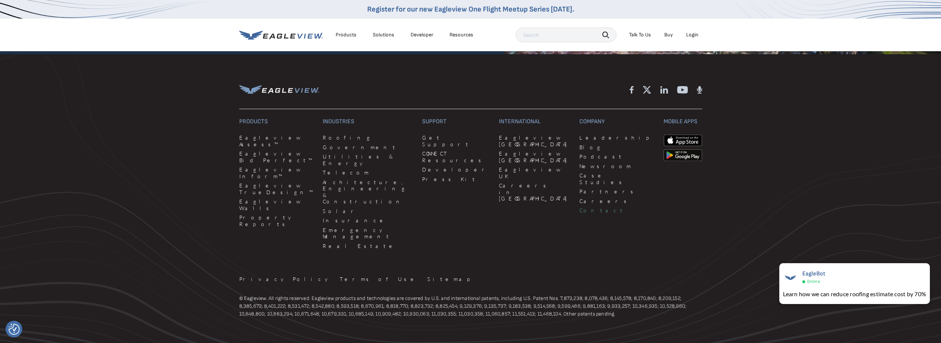 This screenshot has width=941, height=343. I want to click on a: Property Reports, so click(277, 220).